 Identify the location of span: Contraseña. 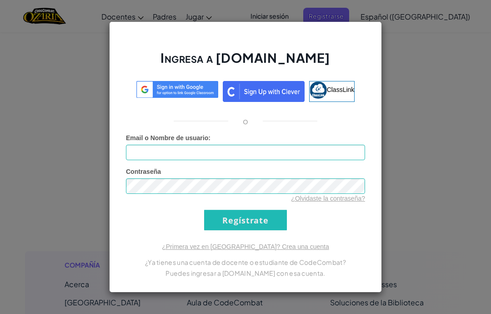
(143, 172).